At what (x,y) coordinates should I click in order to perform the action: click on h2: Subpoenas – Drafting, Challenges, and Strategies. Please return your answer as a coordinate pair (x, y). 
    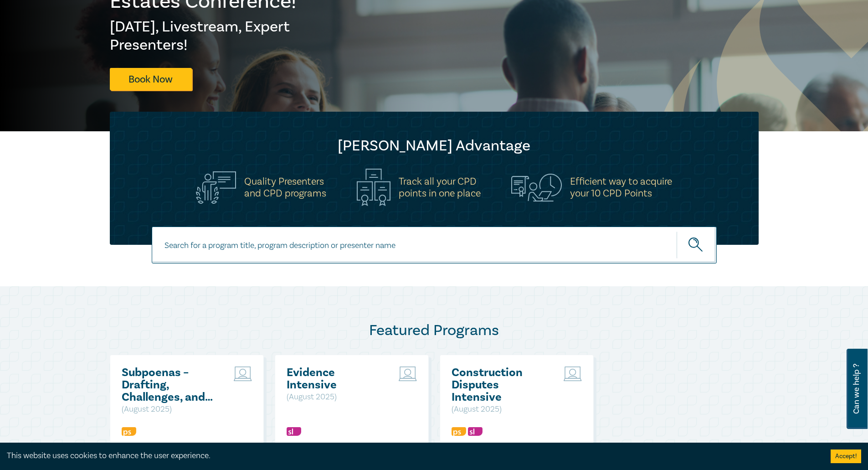
    Looking at the image, I should click on (170, 384).